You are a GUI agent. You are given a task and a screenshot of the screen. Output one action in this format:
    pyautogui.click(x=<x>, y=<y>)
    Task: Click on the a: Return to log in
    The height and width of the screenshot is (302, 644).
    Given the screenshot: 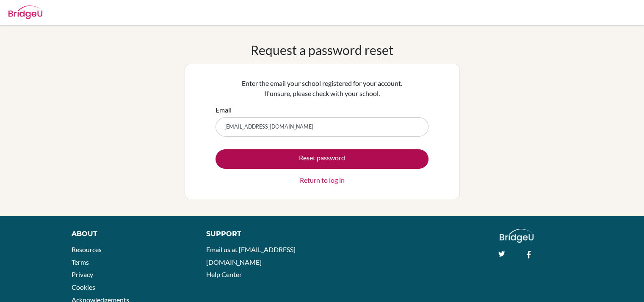 What is the action you would take?
    pyautogui.click(x=322, y=180)
    